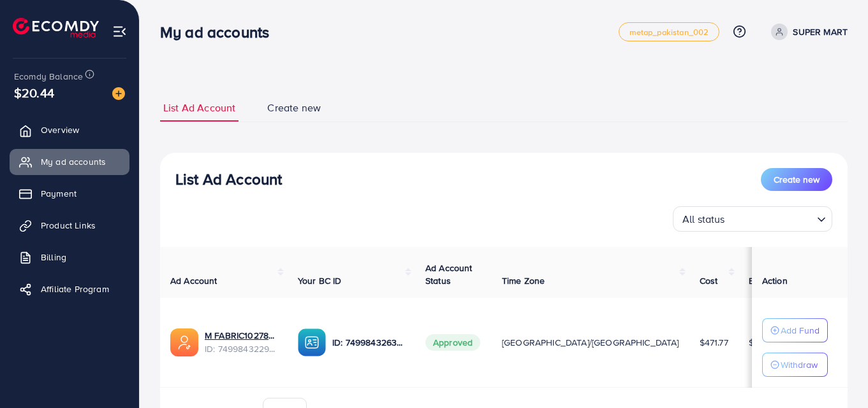 The image size is (868, 408). I want to click on a: SUPER MART, so click(807, 32).